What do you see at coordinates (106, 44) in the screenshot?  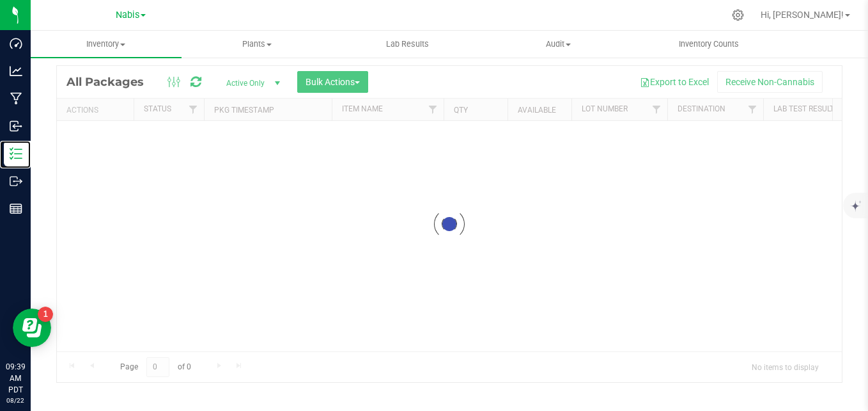 I see `span: Inventory` at bounding box center [106, 44].